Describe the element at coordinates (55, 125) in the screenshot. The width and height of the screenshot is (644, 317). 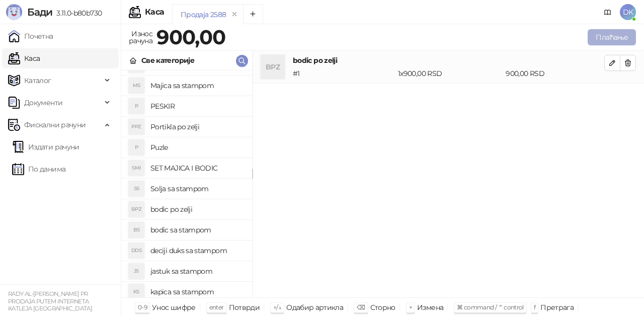
I see `span: Фискални рачуни` at that location.